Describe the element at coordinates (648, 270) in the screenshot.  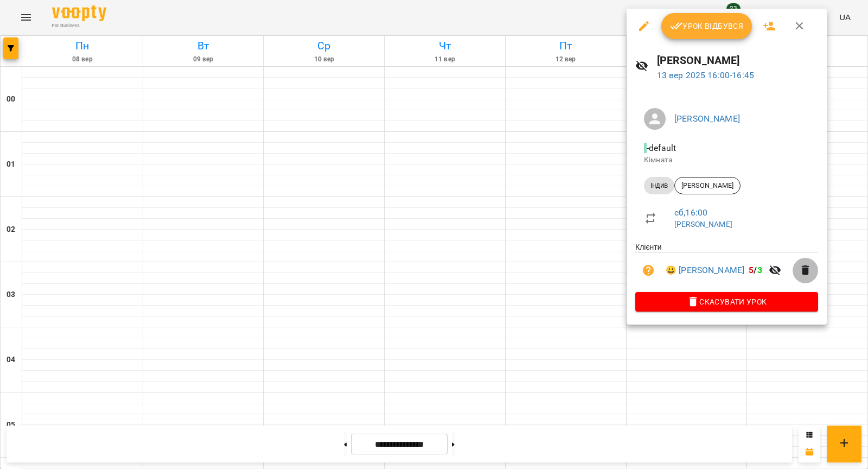
I see `button: Візит ще не сплачено. Додати оплату?` at that location.